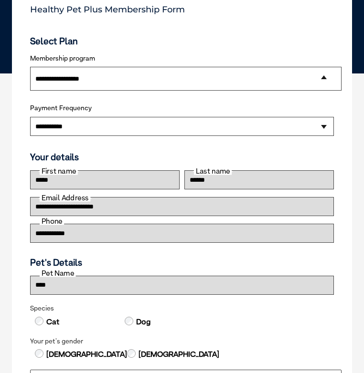 The image size is (364, 373). What do you see at coordinates (52, 221) in the screenshot?
I see `label: Phone` at bounding box center [52, 221].